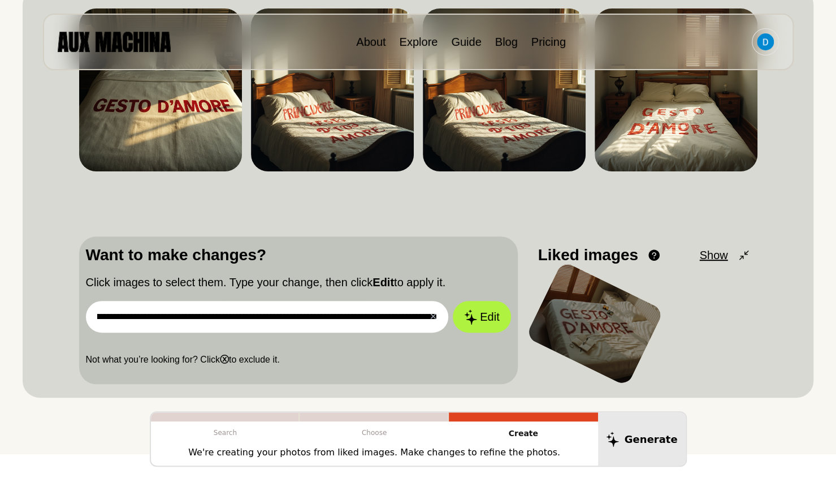  What do you see at coordinates (114, 41) in the screenshot?
I see `img: AUX MACHINA` at bounding box center [114, 41].